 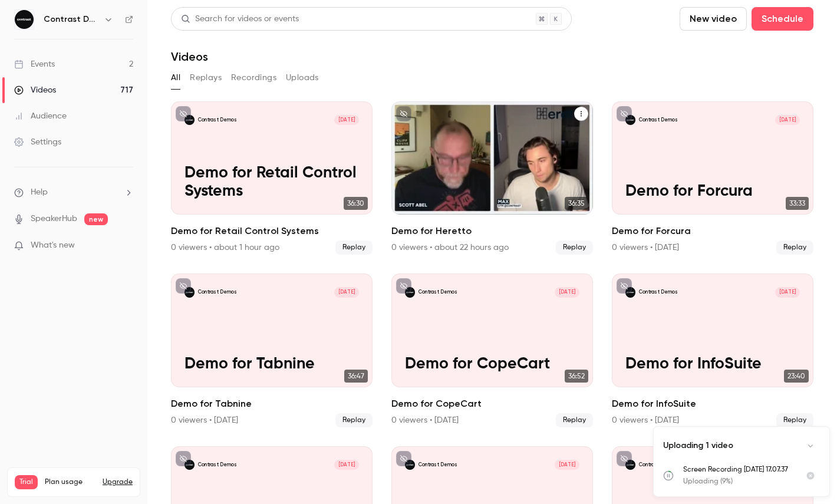 What do you see at coordinates (713, 178) in the screenshot?
I see `li: Demo for Forcura` at bounding box center [713, 178].